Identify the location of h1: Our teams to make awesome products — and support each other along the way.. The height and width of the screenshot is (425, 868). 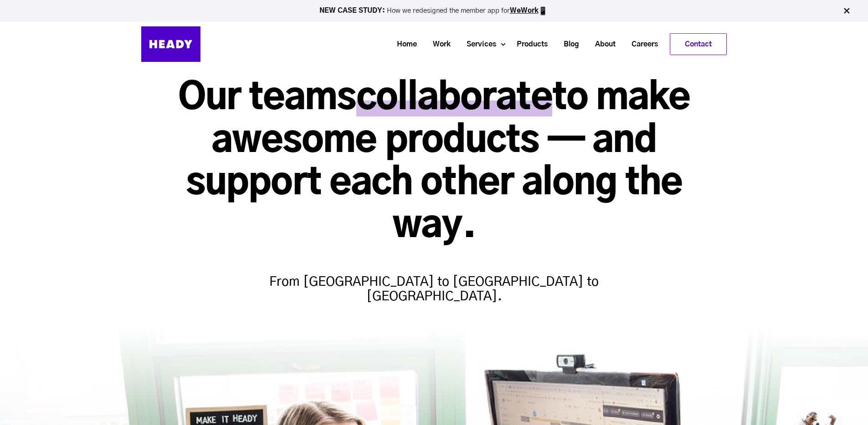
(433, 162).